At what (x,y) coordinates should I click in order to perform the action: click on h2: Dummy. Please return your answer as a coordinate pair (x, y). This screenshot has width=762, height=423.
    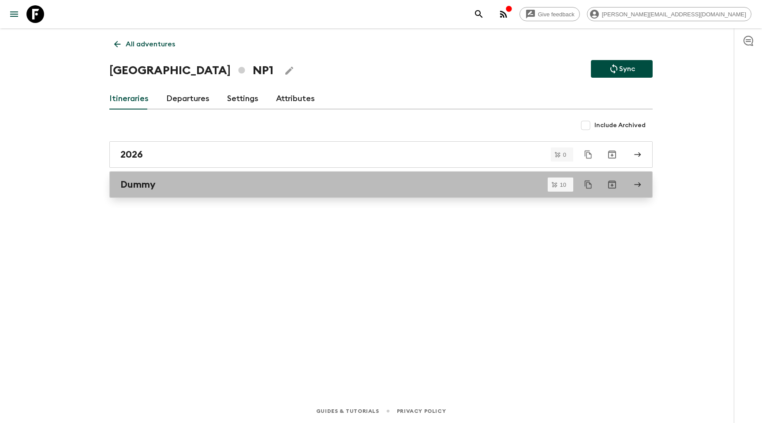
    Looking at the image, I should click on (138, 184).